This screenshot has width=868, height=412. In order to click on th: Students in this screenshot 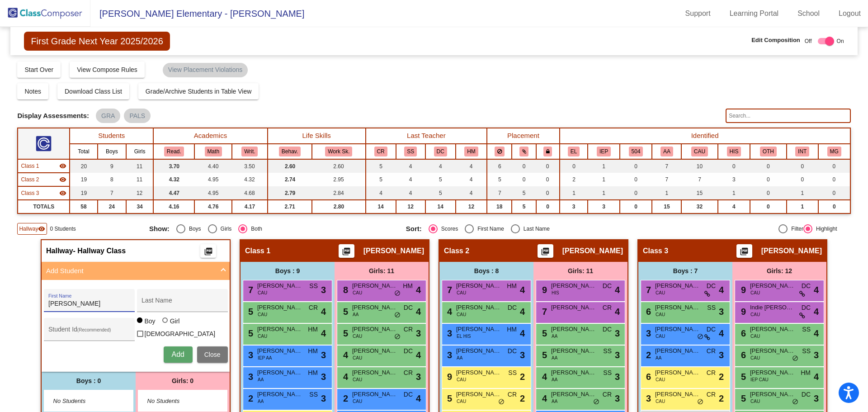, I will do `click(111, 136)`.